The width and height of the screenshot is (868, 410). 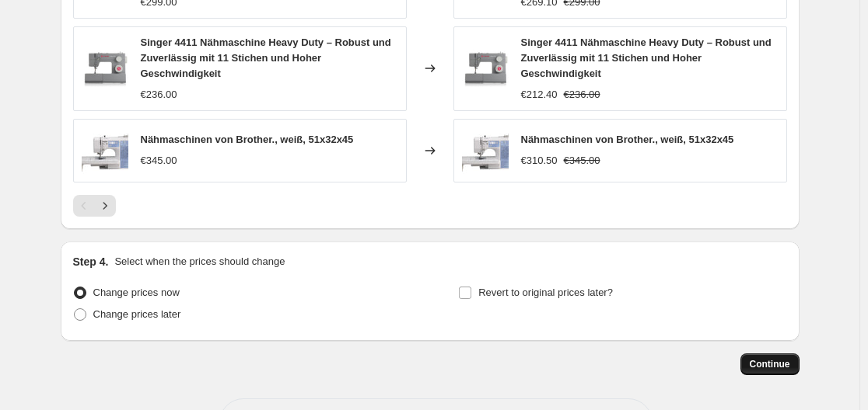 I want to click on div: €212.40, so click(x=539, y=95).